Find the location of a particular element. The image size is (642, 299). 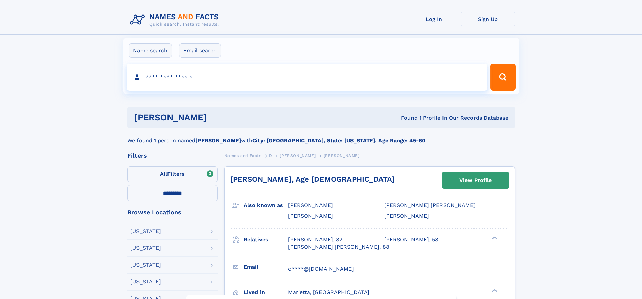

h3: Relatives is located at coordinates (266, 240).